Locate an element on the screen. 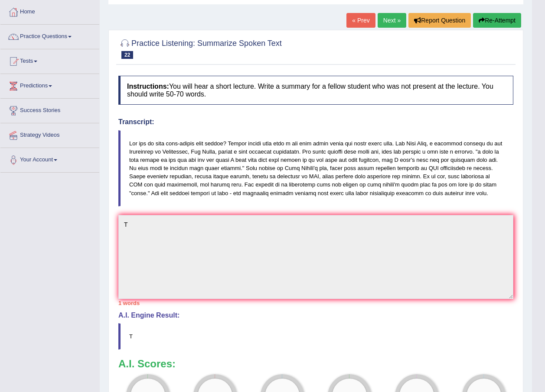 The width and height of the screenshot is (545, 392). span: T is located at coordinates (131, 336).